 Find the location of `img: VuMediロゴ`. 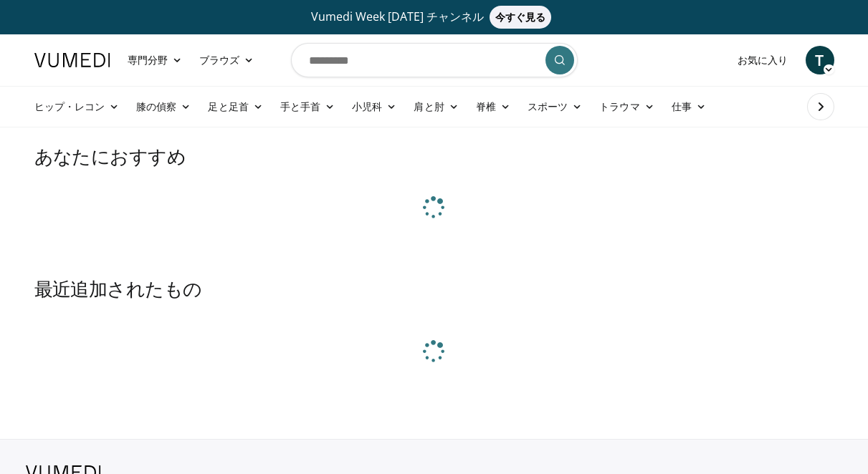

img: VuMediロゴ is located at coordinates (72, 60).